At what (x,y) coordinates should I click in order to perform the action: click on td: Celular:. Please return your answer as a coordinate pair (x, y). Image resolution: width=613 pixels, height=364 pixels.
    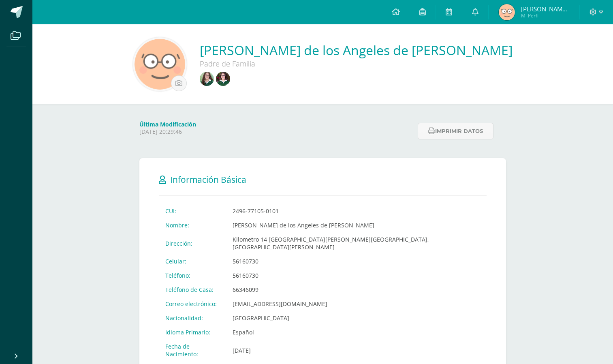
    Looking at the image, I should click on (192, 261).